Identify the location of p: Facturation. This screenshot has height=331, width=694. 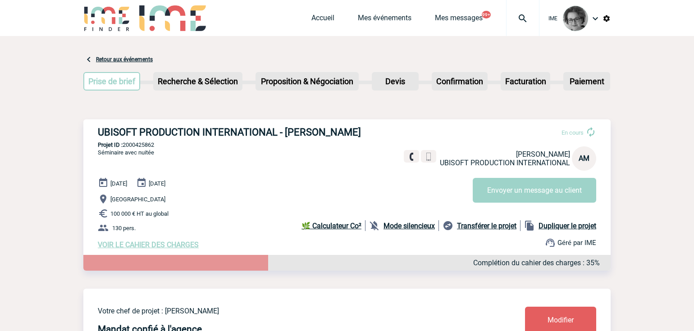
(525, 81).